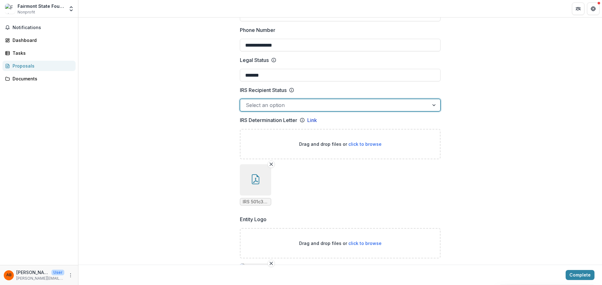 Image resolution: width=602 pixels, height=285 pixels. I want to click on p: User, so click(58, 273).